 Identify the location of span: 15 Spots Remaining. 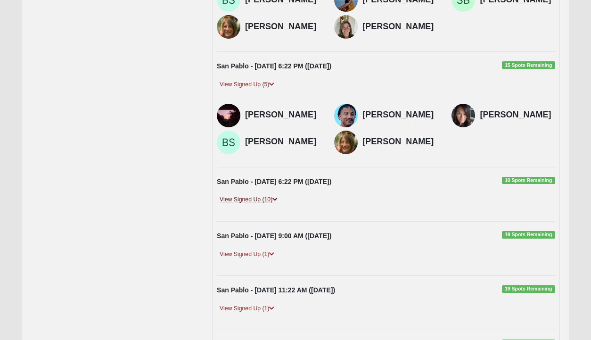
(529, 65).